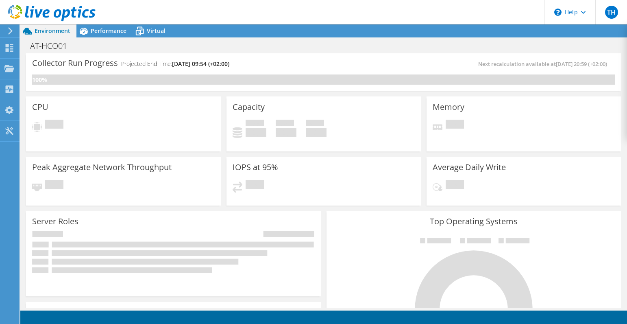  What do you see at coordinates (248, 107) in the screenshot?
I see `h3: Capacity` at bounding box center [248, 107].